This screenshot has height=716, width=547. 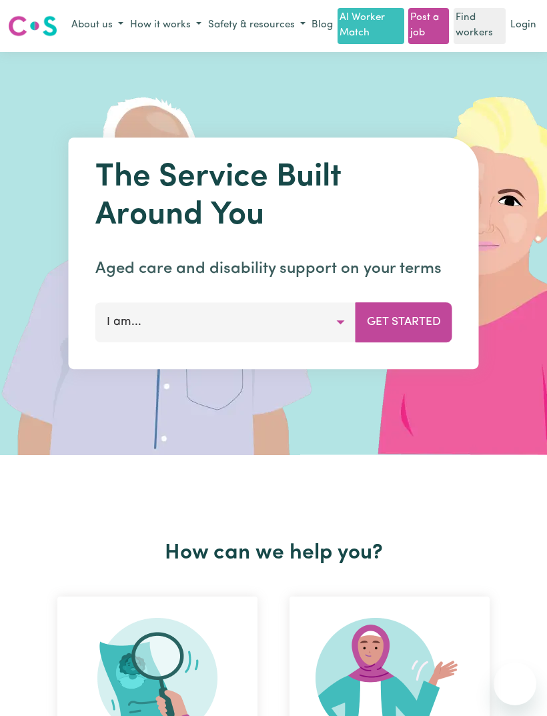 I want to click on p: Aged care and disability support on your terms, so click(x=273, y=269).